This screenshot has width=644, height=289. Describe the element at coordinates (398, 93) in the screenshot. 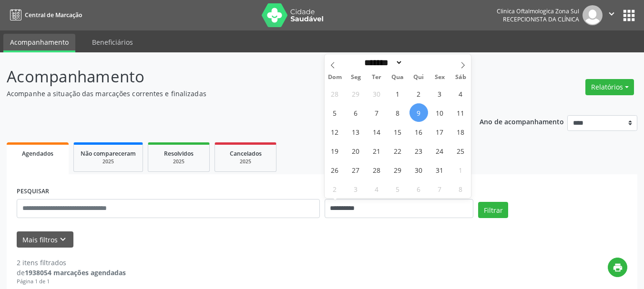

I see `span: Outubro 1, 2025` at that location.